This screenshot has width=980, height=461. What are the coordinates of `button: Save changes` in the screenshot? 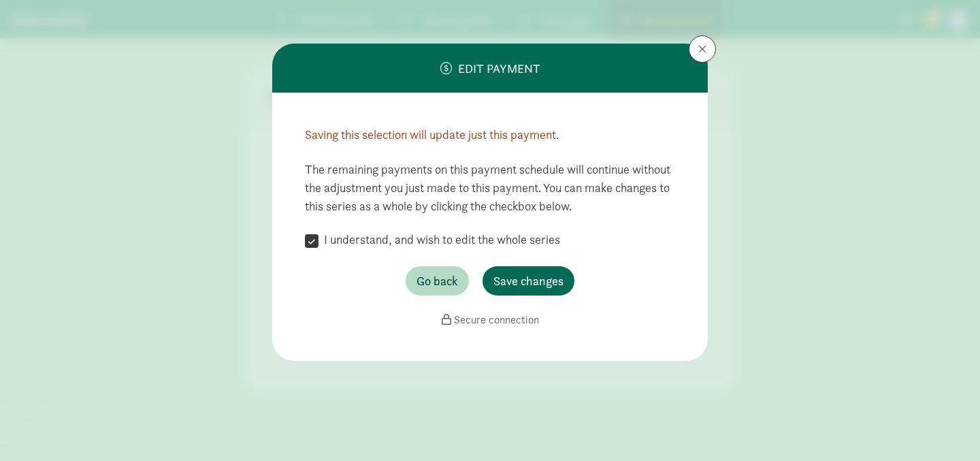 It's located at (528, 281).